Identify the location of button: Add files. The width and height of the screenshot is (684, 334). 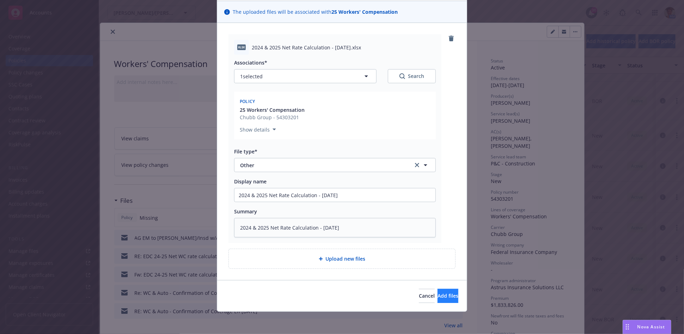
(448, 296).